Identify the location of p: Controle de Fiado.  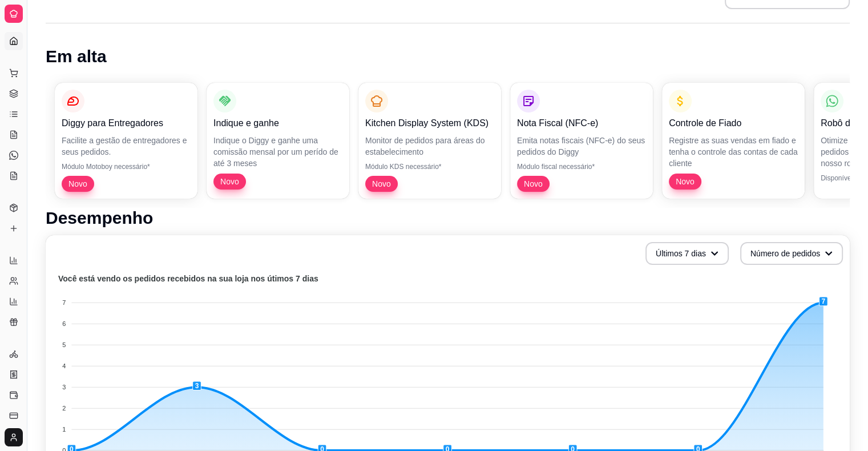
(734, 123).